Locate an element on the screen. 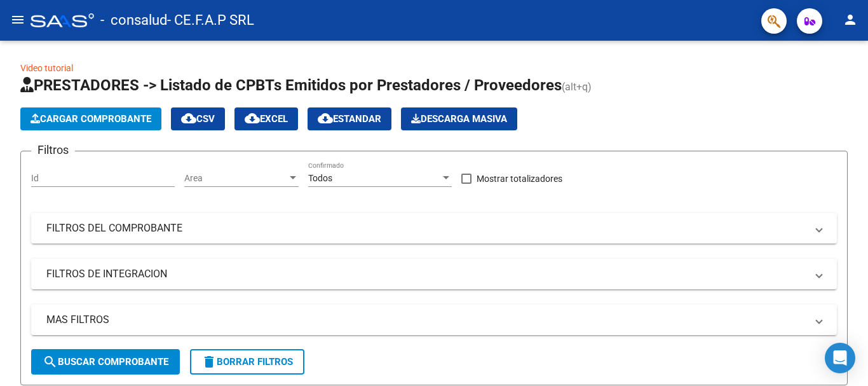  span: Descarga Masiva is located at coordinates (459, 119).